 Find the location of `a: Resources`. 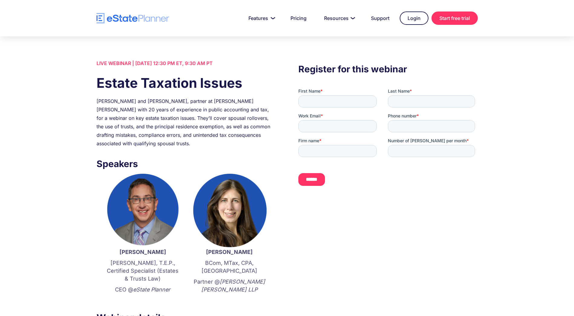

a: Resources is located at coordinates (339, 18).